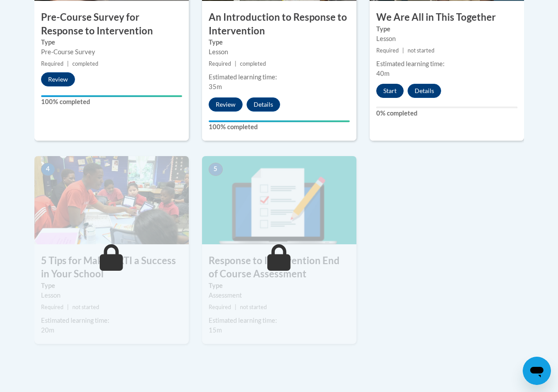  What do you see at coordinates (279, 296) in the screenshot?
I see `div: Assessment` at bounding box center [279, 296].